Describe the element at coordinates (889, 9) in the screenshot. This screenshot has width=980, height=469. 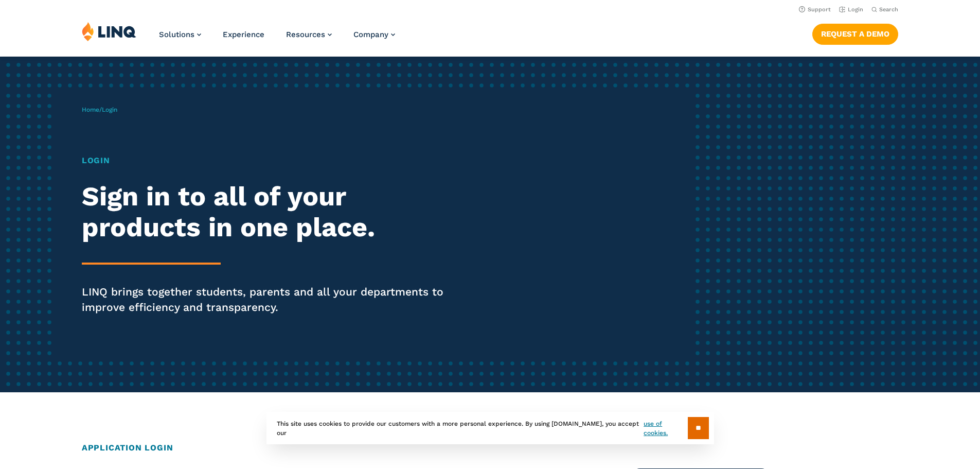
I see `span: Search` at that location.